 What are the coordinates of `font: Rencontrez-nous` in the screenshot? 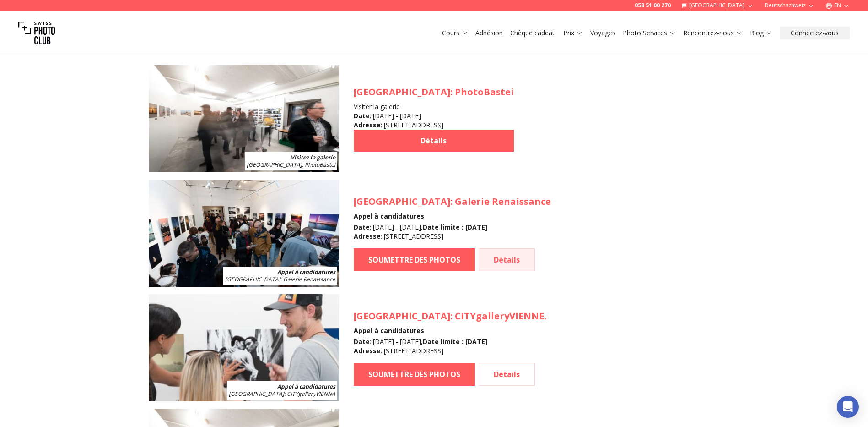 It's located at (708, 33).